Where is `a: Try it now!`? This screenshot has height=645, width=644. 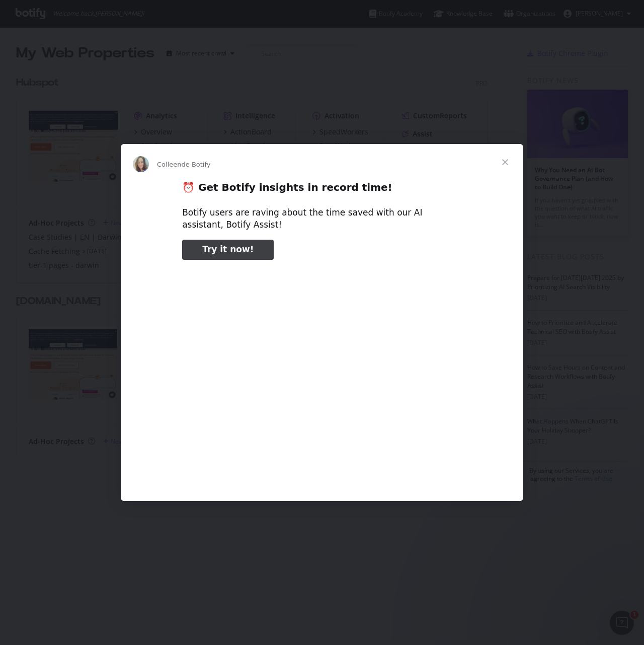
a: Try it now! is located at coordinates (228, 250).